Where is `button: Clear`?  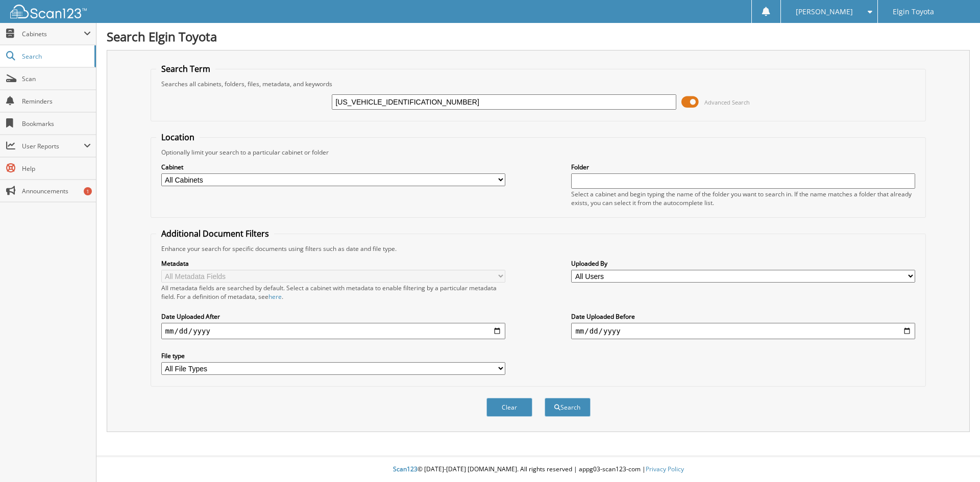
button: Clear is located at coordinates (510, 407).